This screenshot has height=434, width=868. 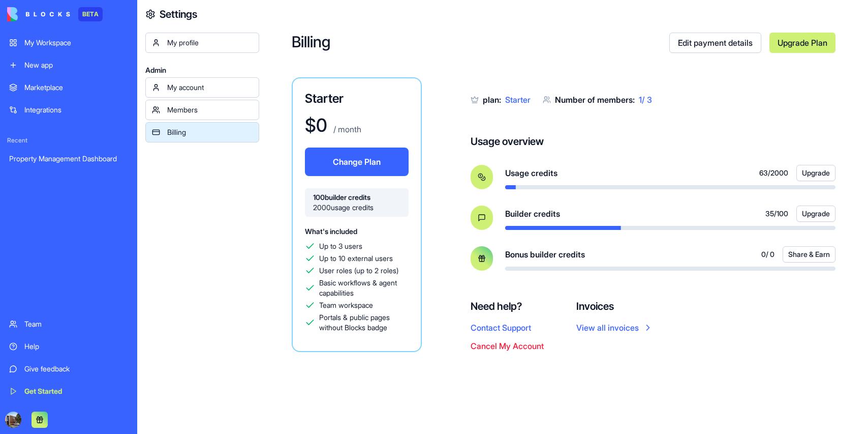 What do you see at coordinates (356, 259) in the screenshot?
I see `span: Up to 10 external users` at bounding box center [356, 259].